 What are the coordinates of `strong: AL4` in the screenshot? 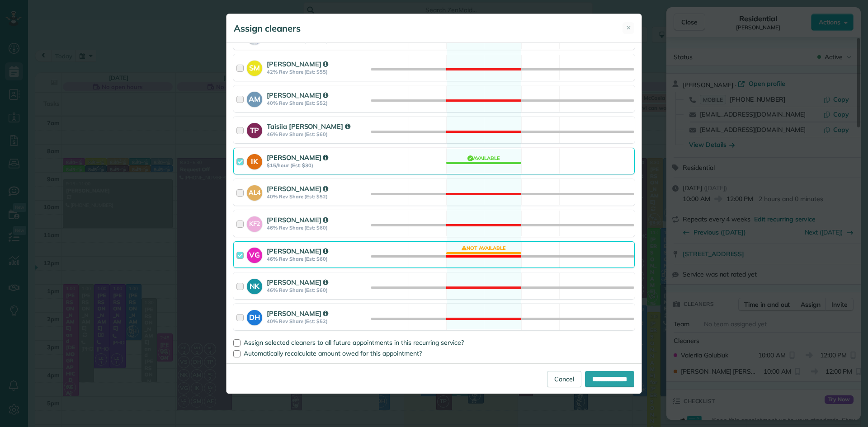 It's located at (254, 191).